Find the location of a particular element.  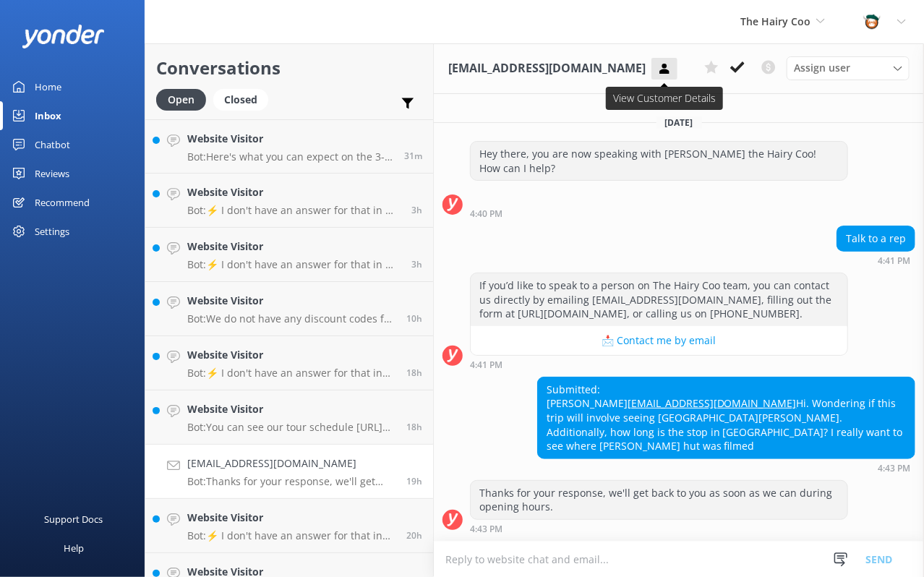

span: Sep 23 2025 12:11pm (UTC +01:00) Europe/Dublin is located at coordinates (413, 156).